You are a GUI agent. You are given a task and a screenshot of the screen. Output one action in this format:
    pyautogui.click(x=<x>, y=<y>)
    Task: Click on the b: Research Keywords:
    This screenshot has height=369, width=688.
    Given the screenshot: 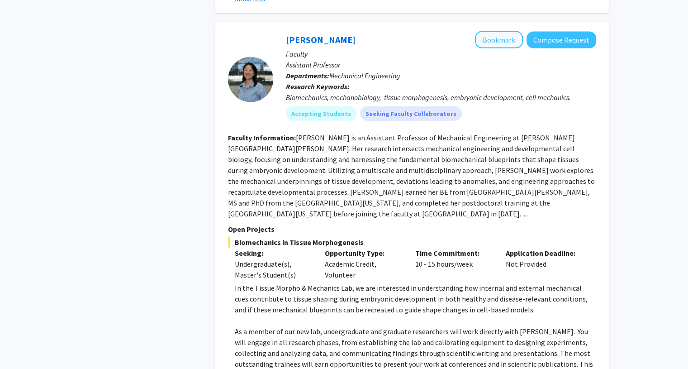 What is the action you would take?
    pyautogui.click(x=317, y=86)
    